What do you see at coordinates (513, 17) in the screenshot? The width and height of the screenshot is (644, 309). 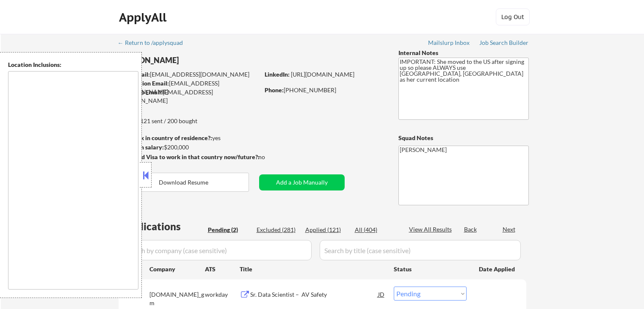 I see `button: Log Out` at bounding box center [513, 17].